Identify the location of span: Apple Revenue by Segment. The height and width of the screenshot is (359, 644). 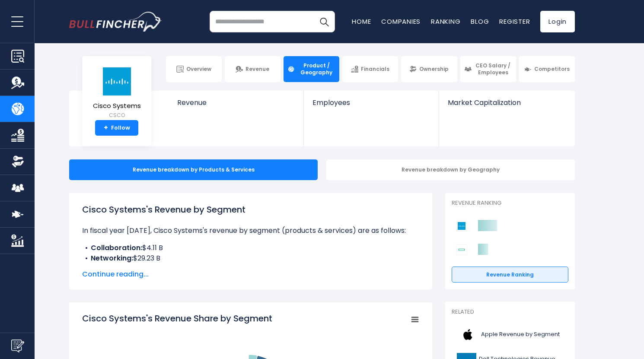
(520, 335).